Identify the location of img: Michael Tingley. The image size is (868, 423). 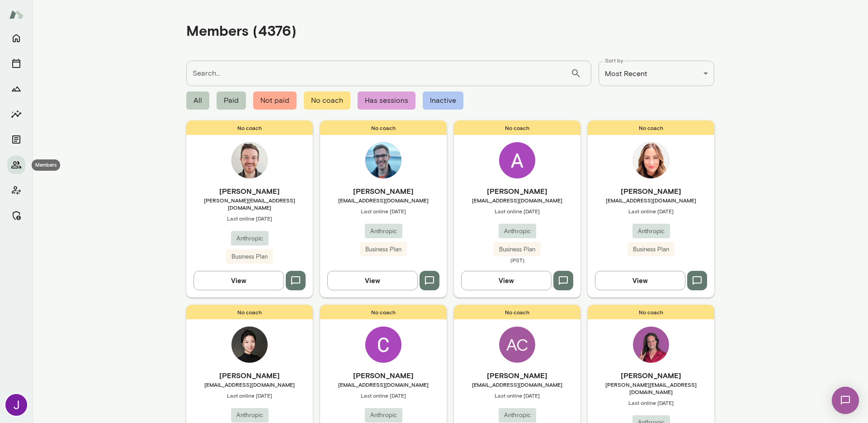
(651, 344).